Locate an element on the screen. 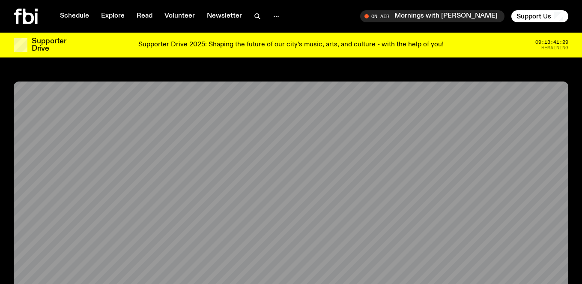  span: Remaining is located at coordinates (555, 48).